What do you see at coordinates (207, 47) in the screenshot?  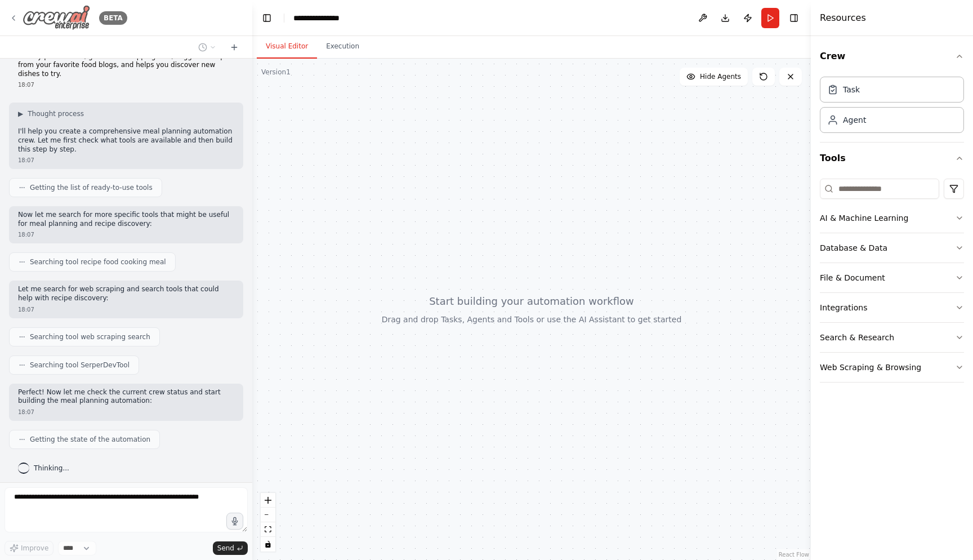 I see `button: Switch to previous chat` at bounding box center [207, 47].